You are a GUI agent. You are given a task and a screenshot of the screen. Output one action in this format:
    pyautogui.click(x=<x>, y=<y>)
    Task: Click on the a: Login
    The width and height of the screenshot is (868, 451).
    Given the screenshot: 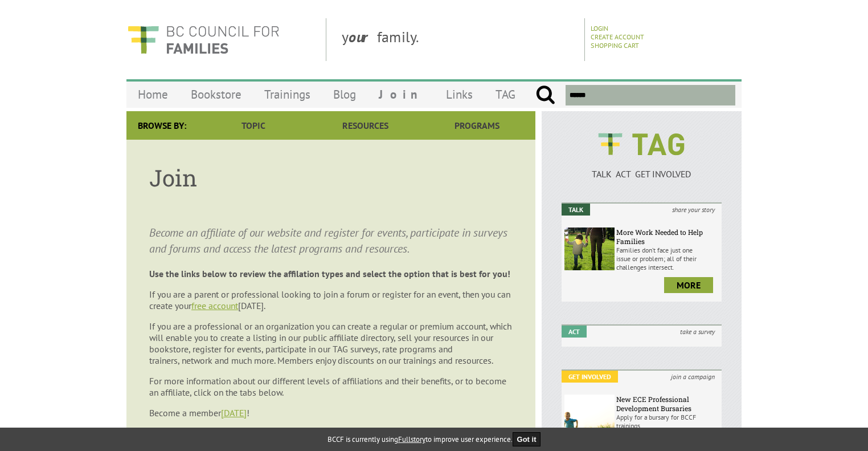 What is the action you would take?
    pyautogui.click(x=600, y=27)
    